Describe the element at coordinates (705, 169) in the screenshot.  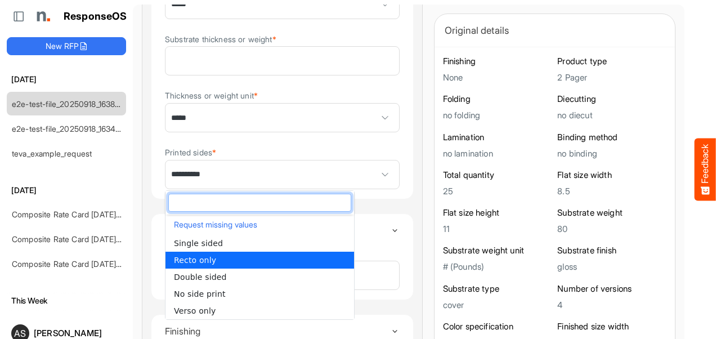
I see `button: Feedback` at that location.